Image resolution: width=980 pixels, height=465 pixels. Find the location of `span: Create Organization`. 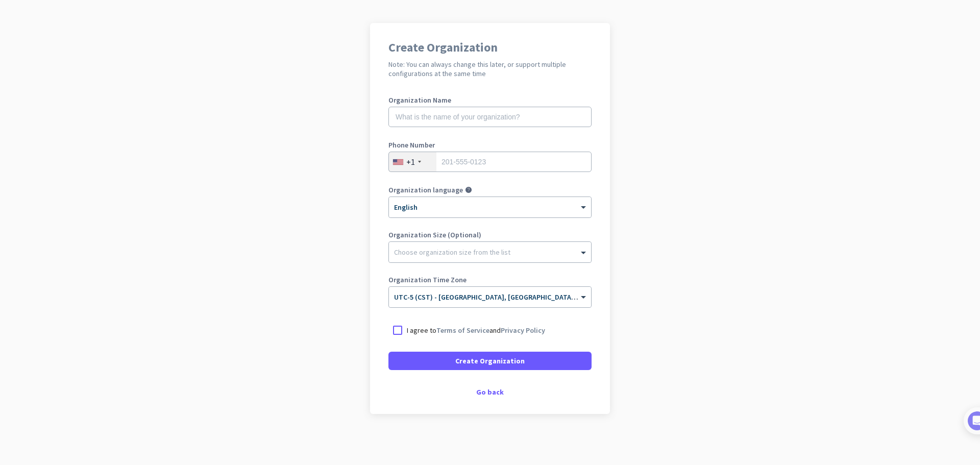

span: Create Organization is located at coordinates (490, 361).